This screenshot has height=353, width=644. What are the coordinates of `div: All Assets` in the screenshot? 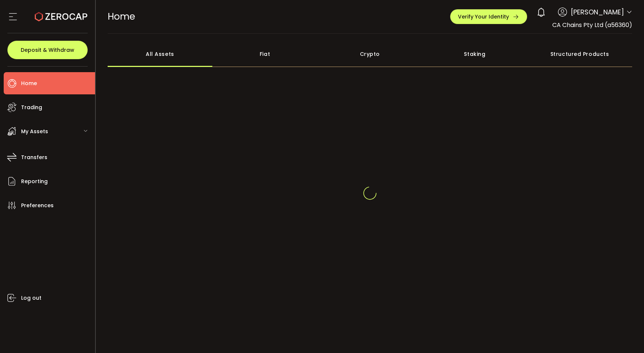 It's located at (160, 54).